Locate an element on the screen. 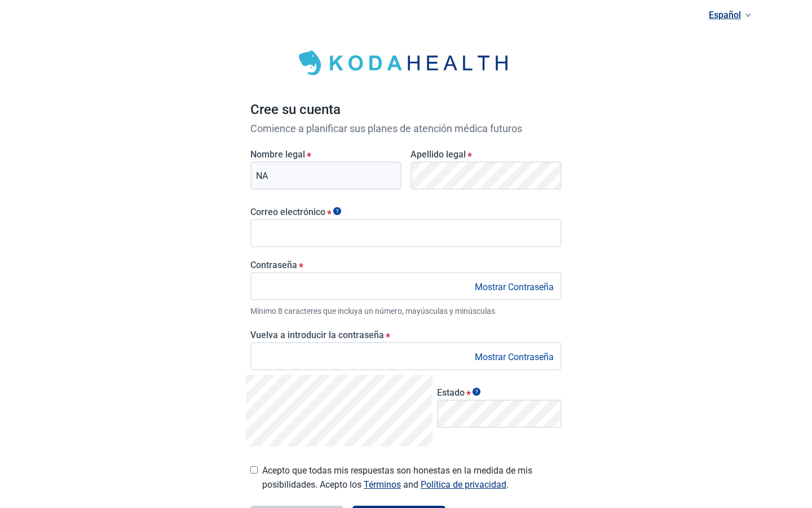  label: Vuelva a introducir la contraseña is located at coordinates (406, 334).